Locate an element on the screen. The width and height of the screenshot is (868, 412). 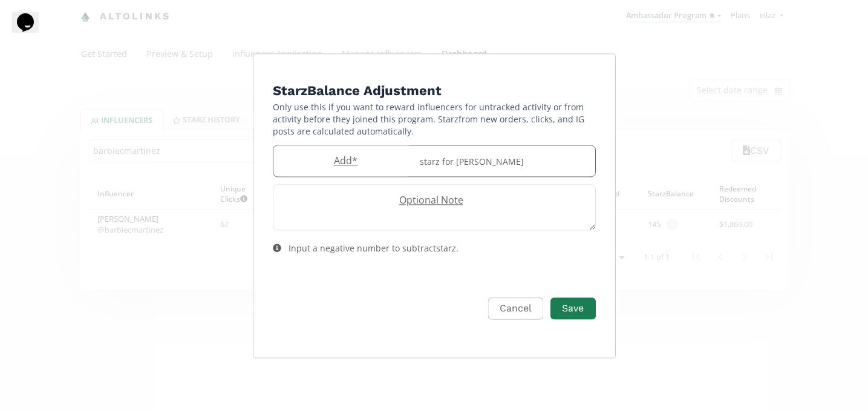
label: Add * is located at coordinates (343, 160).